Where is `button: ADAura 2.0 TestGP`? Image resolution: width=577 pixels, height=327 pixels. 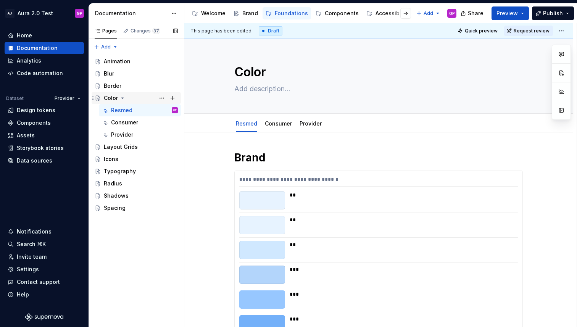 button: ADAura 2.0 TestGP is located at coordinates (44, 13).